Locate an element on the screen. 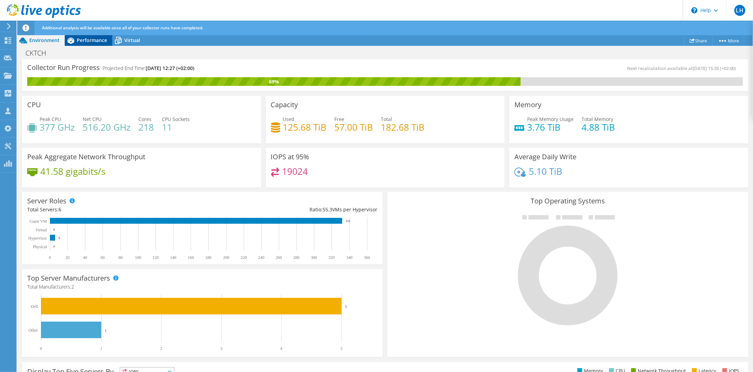  span: 2 is located at coordinates (73, 286).